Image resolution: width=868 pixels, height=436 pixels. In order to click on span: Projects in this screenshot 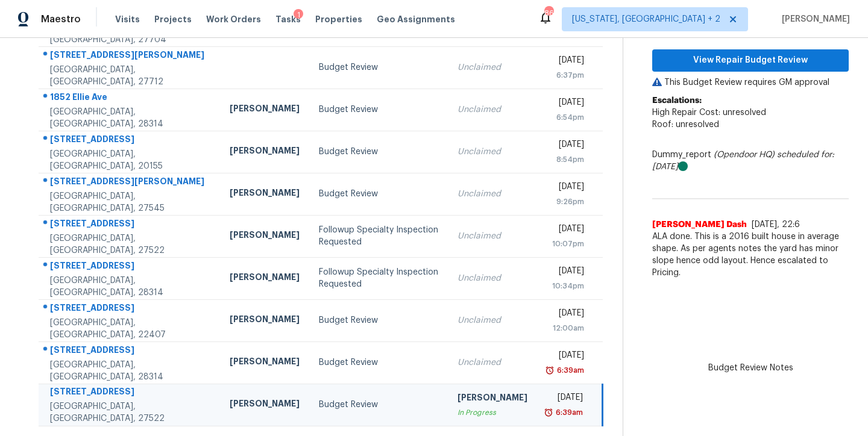, I will do `click(173, 20)`.